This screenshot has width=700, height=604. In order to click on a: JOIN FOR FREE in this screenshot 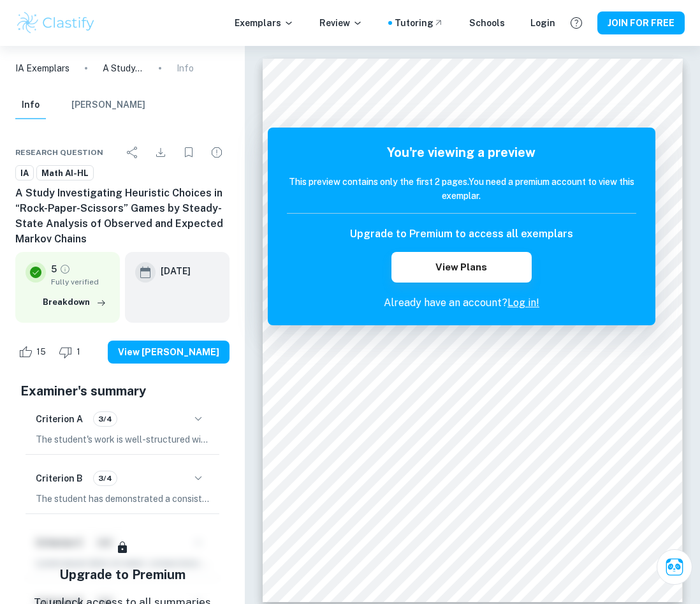, I will do `click(641, 23)`.